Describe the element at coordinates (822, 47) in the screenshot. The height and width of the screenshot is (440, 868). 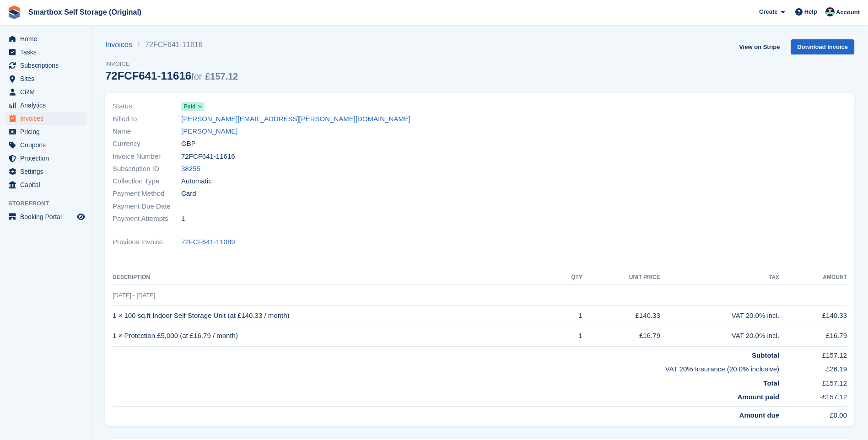
I see `a: Download Invoice` at that location.